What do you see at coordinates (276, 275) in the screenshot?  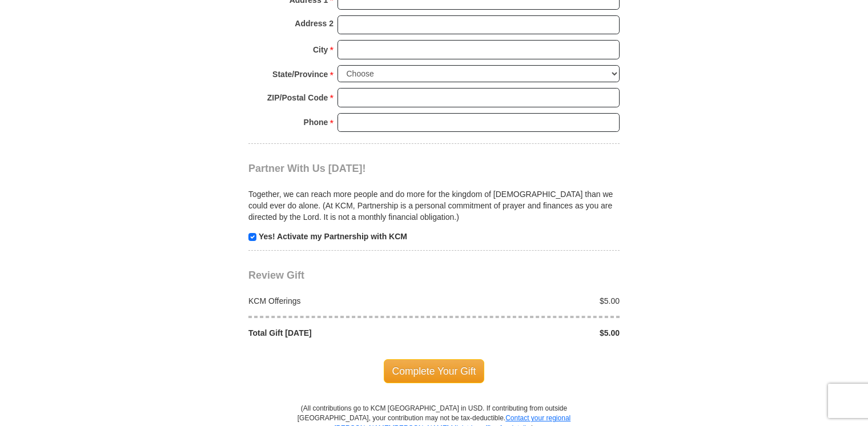 I see `span: Review Gift` at bounding box center [276, 275].